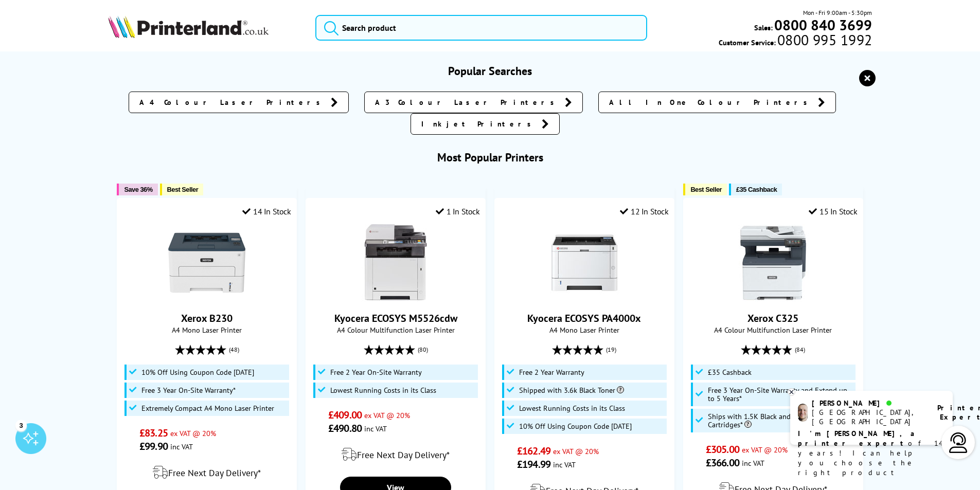 This screenshot has height=490, width=980. Describe the element at coordinates (823, 24) in the screenshot. I see `b: 0800 840 3699` at that location.